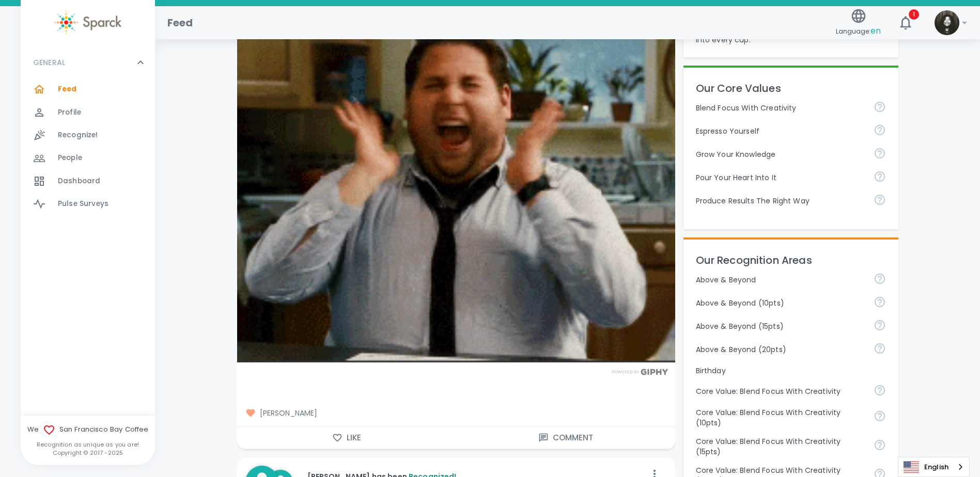 Image resolution: width=980 pixels, height=477 pixels. Describe the element at coordinates (88, 90) in the screenshot. I see `a: Feed` at that location.